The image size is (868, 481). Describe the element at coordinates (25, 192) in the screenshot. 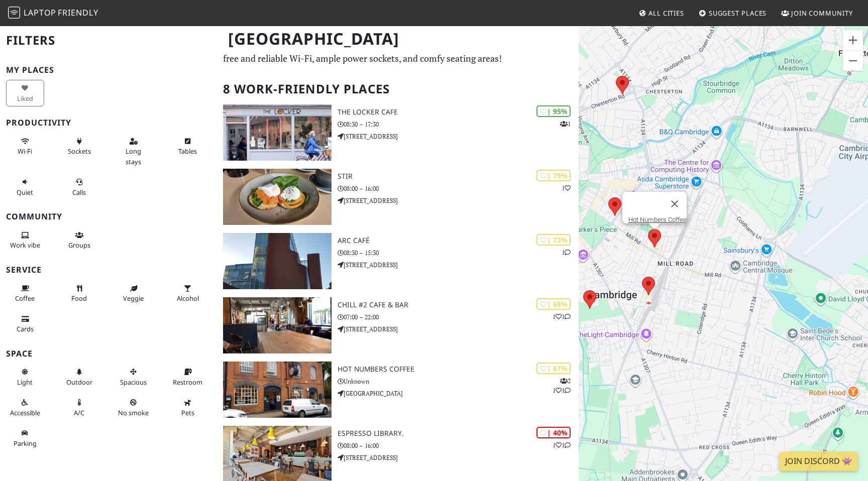

I see `span: Quiet` at that location.